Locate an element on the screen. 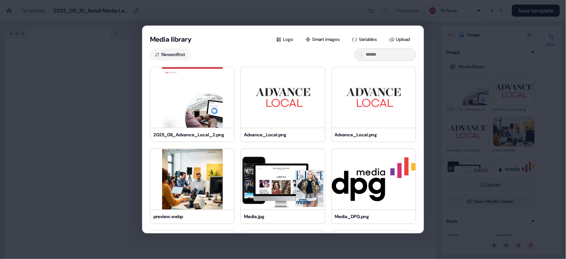 This screenshot has width=566, height=259. button: Upload is located at coordinates (400, 39).